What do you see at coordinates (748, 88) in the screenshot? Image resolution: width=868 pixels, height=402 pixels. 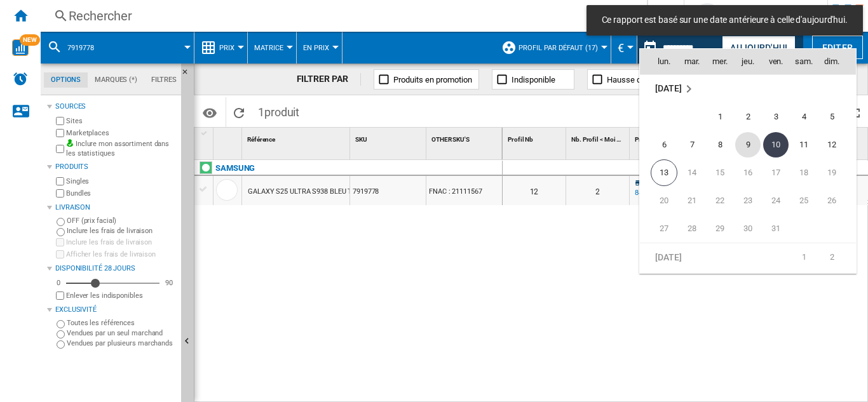 I see `td: October 2025` at bounding box center [748, 88].